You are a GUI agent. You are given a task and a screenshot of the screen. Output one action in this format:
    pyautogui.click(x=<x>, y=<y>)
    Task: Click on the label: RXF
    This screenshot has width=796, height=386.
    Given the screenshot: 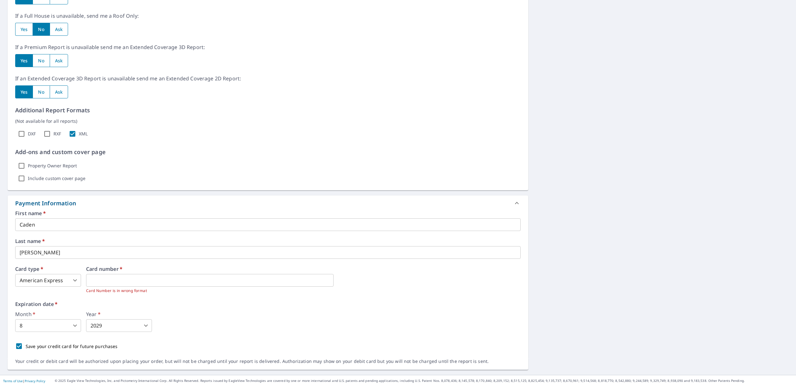 What is the action you would take?
    pyautogui.click(x=57, y=134)
    